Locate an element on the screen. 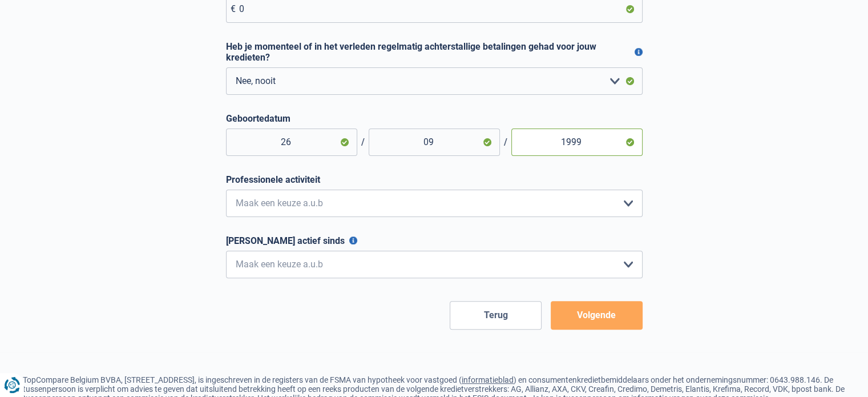  button: Heb je momenteel of in het verleden regelmatig achterstallige betalingen gehad voor jouw kredieten? is located at coordinates (638, 52).